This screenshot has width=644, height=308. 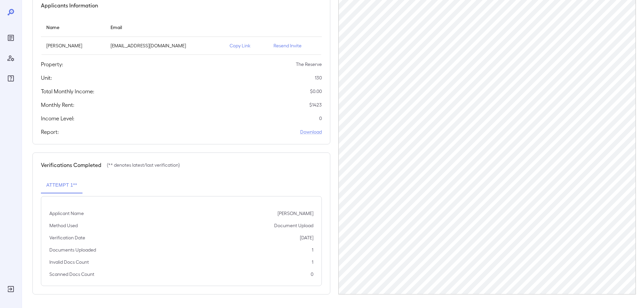 What do you see at coordinates (57, 105) in the screenshot?
I see `h5: Monthly Rent:` at bounding box center [57, 105].